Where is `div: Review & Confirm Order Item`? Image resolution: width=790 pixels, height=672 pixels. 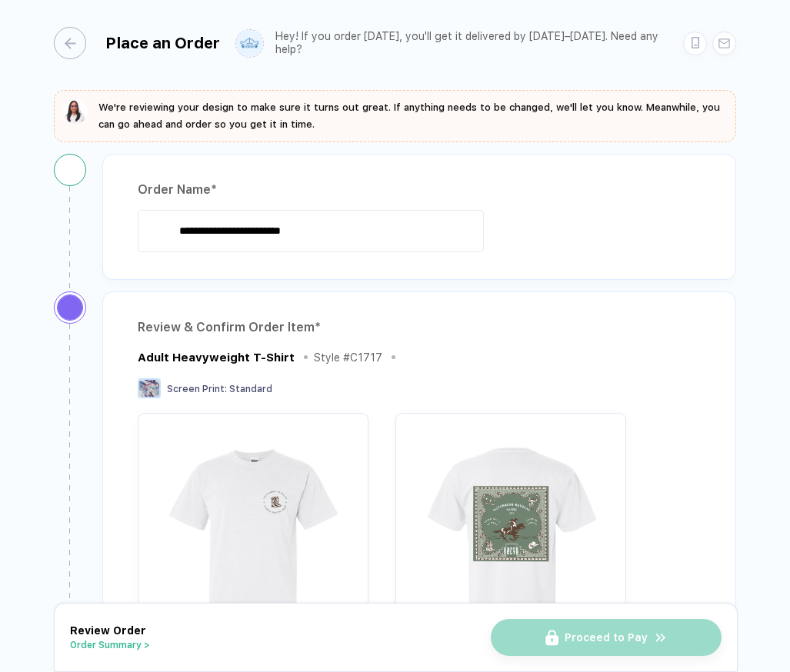 div: Review & Confirm Order Item is located at coordinates (419, 327).